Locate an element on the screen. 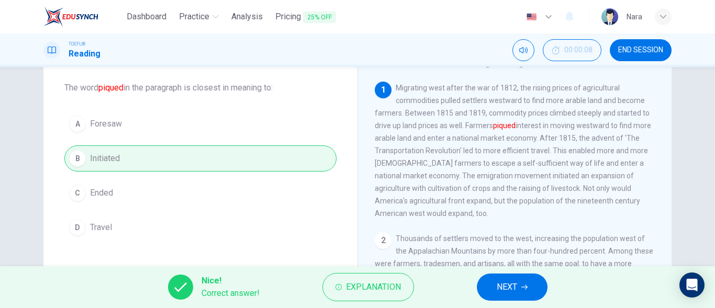 The height and width of the screenshot is (308, 715). button: Dashboard is located at coordinates (146, 17).